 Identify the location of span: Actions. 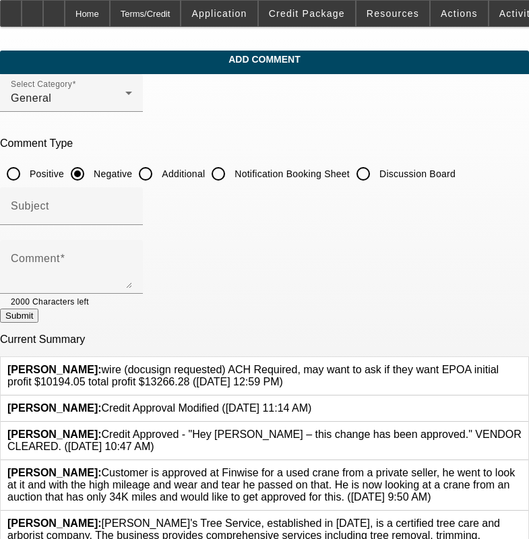
(459, 13).